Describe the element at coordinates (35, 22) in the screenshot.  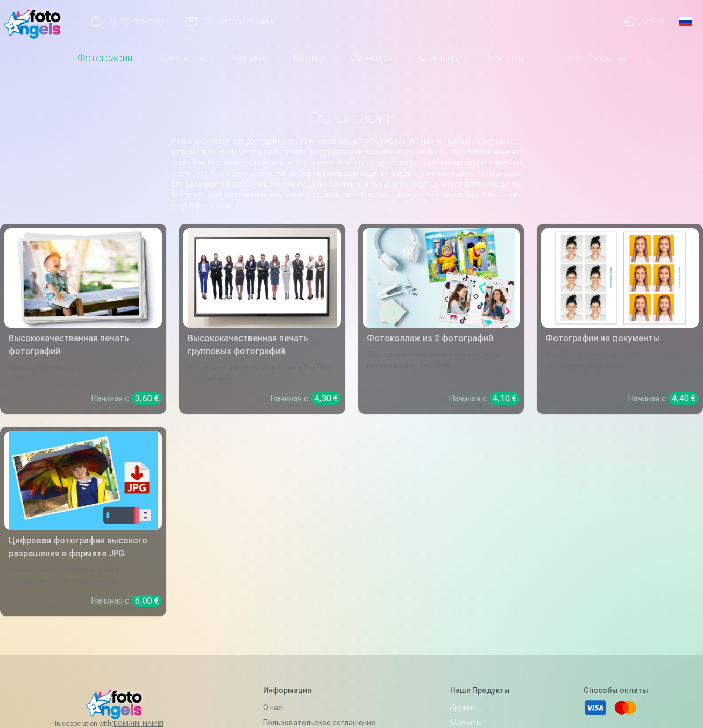
I see `img: /fa1` at that location.